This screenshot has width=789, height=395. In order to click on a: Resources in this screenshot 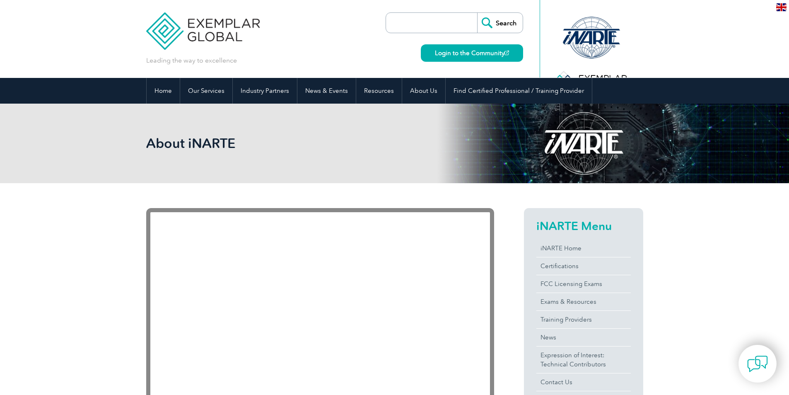, I will do `click(379, 91)`.